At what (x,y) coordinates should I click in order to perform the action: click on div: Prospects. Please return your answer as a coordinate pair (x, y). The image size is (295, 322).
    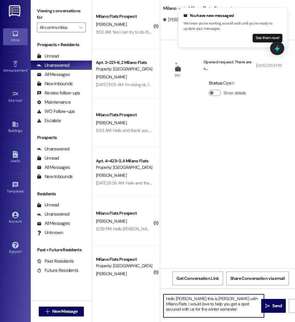
    Looking at the image, I should click on (61, 137).